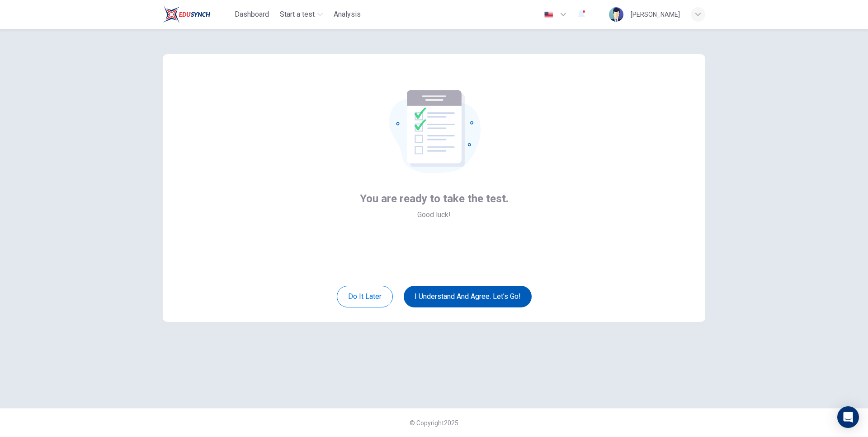 The width and height of the screenshot is (868, 437). What do you see at coordinates (186, 14) in the screenshot?
I see `img: EduSynch logo` at bounding box center [186, 14].